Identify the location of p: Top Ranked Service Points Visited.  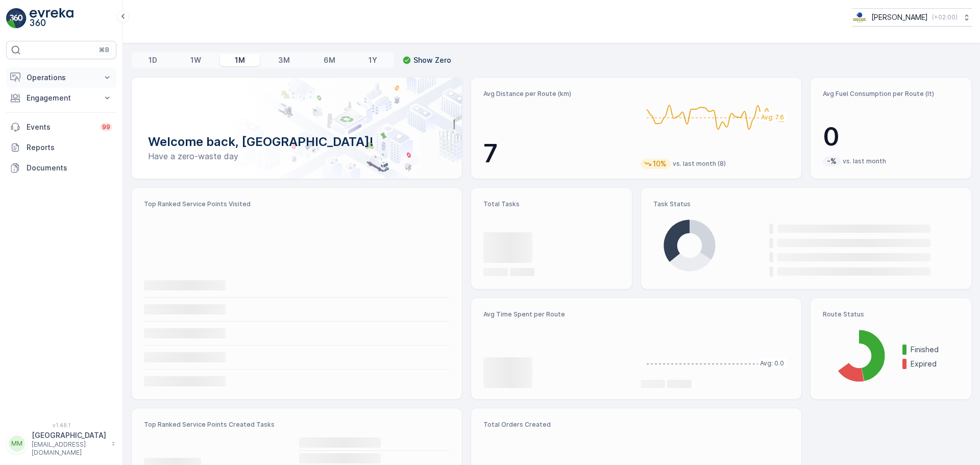
(297, 204).